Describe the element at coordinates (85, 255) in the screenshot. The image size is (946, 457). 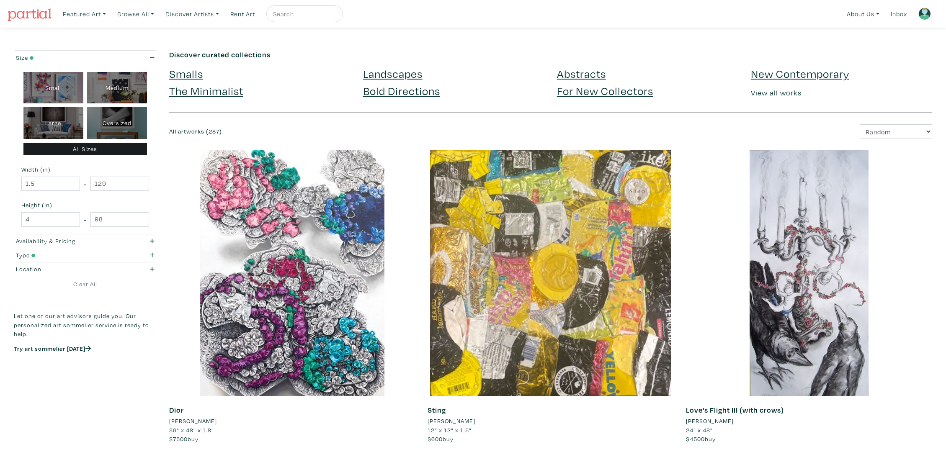
I see `button: Type` at that location.